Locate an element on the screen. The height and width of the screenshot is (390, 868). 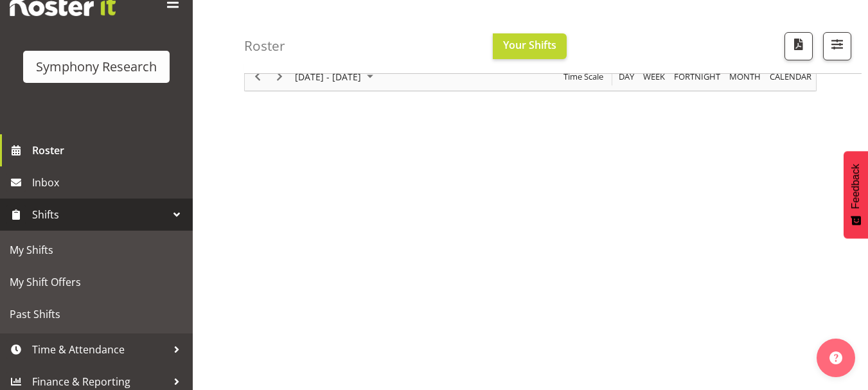
a: Past Shifts is located at coordinates (96, 314).